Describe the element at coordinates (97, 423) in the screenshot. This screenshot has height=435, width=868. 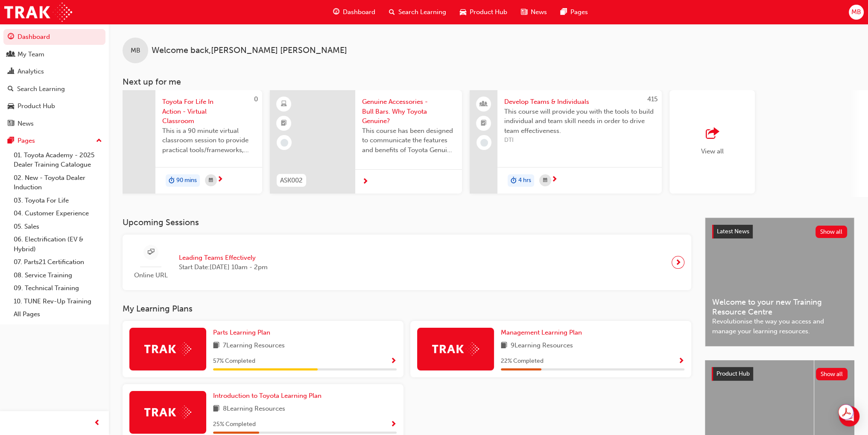
I see `span: prev-icon` at that location.